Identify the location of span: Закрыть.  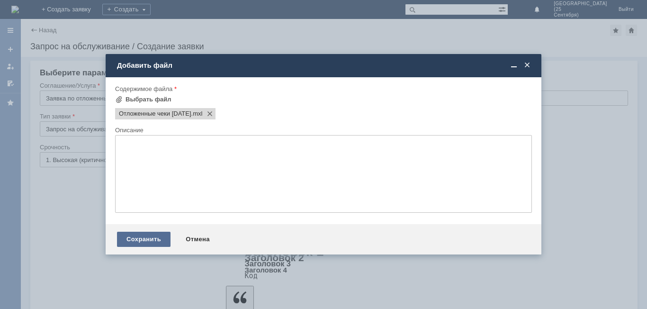
(527, 65).